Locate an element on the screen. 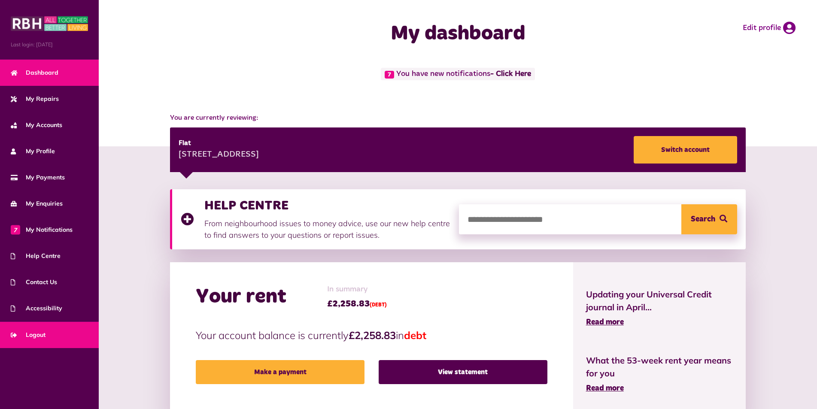 Image resolution: width=817 pixels, height=409 pixels. h2: Your rent is located at coordinates (241, 297).